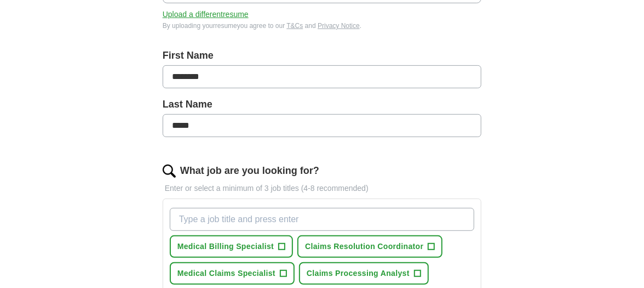 This screenshot has height=288, width=644. Describe the element at coordinates (364, 273) in the screenshot. I see `button: Claims Processing Analyst` at that location.